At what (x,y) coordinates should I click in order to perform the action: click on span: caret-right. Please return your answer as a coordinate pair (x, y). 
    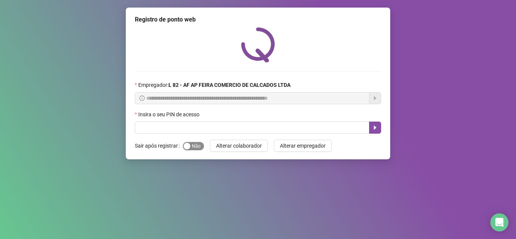
    Looking at the image, I should click on (375, 128).